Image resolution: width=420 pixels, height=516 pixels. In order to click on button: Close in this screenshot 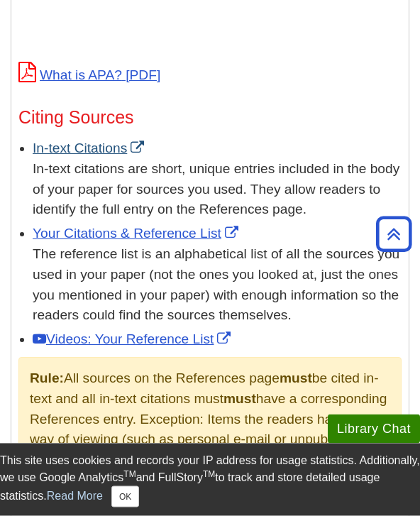, I will do `click(125, 496)`.